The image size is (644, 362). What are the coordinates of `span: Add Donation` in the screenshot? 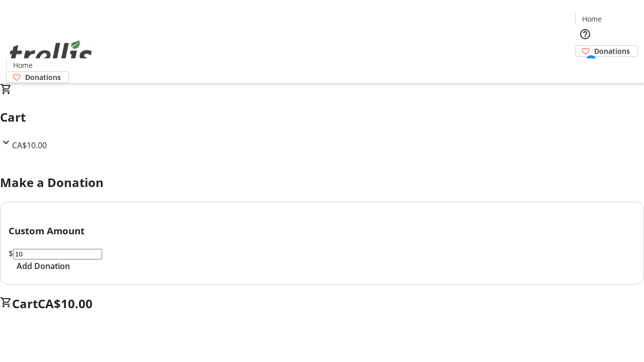 It's located at (43, 266).